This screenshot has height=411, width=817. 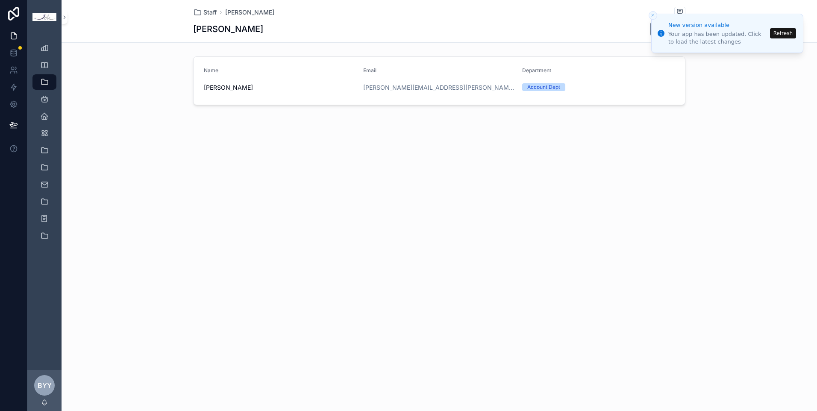 I want to click on span: Department, so click(x=537, y=70).